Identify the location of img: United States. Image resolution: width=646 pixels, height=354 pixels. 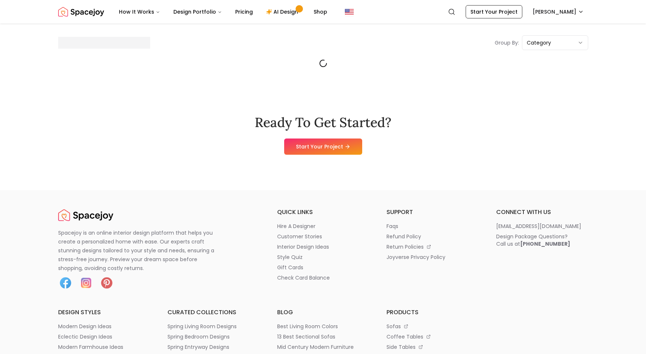
(349, 12).